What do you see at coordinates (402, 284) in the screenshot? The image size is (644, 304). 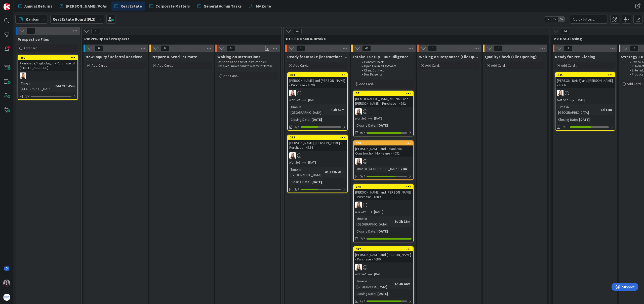 I see `div: 1d 4h 44m` at bounding box center [402, 284].